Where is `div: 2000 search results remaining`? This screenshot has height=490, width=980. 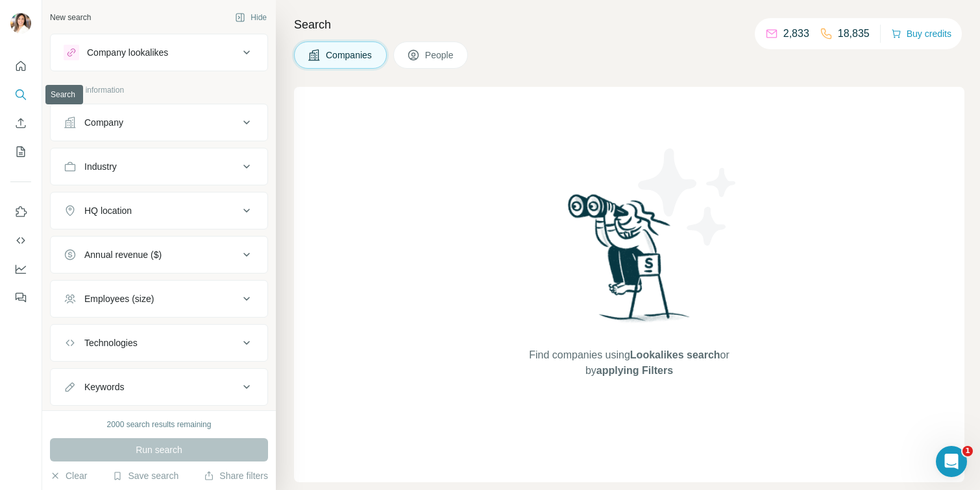
div: 2000 search results remaining is located at coordinates (159, 424).